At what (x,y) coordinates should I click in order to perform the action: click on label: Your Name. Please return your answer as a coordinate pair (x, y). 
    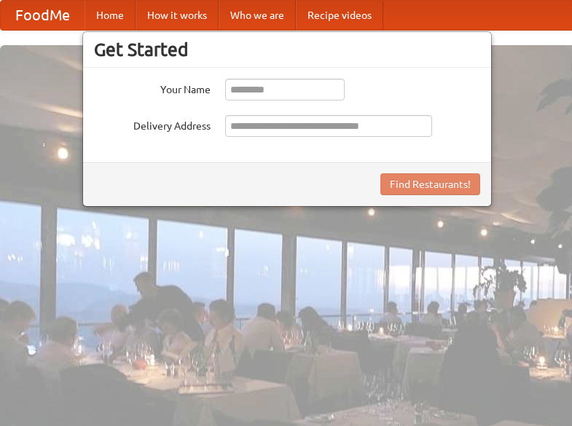
    Looking at the image, I should click on (152, 87).